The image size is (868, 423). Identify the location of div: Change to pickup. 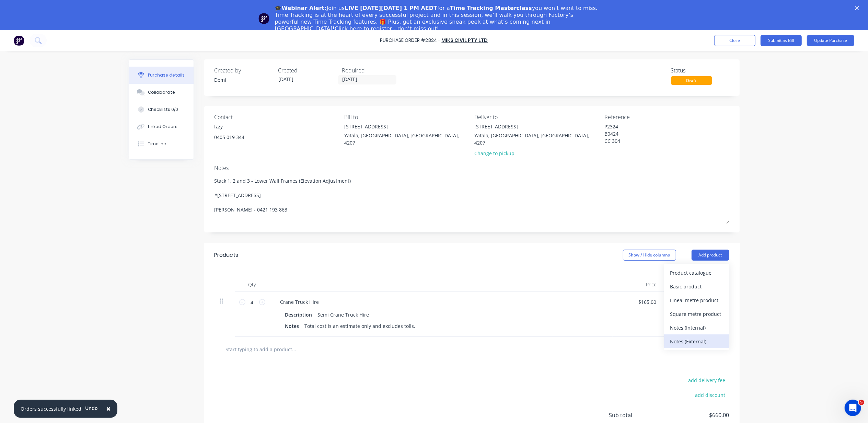
(537, 153).